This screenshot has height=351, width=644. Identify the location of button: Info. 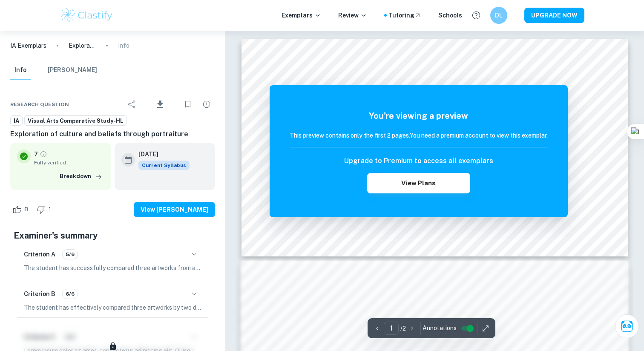
(20, 70).